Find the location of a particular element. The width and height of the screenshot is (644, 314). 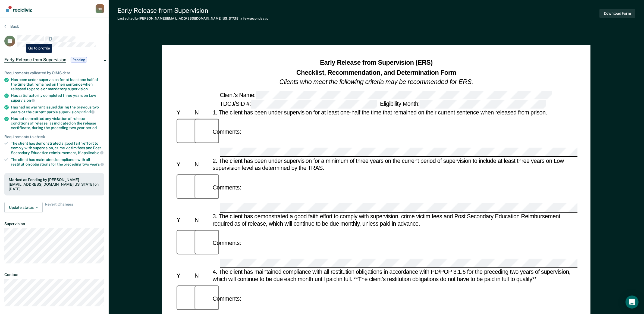

button: Back is located at coordinates (11, 26).